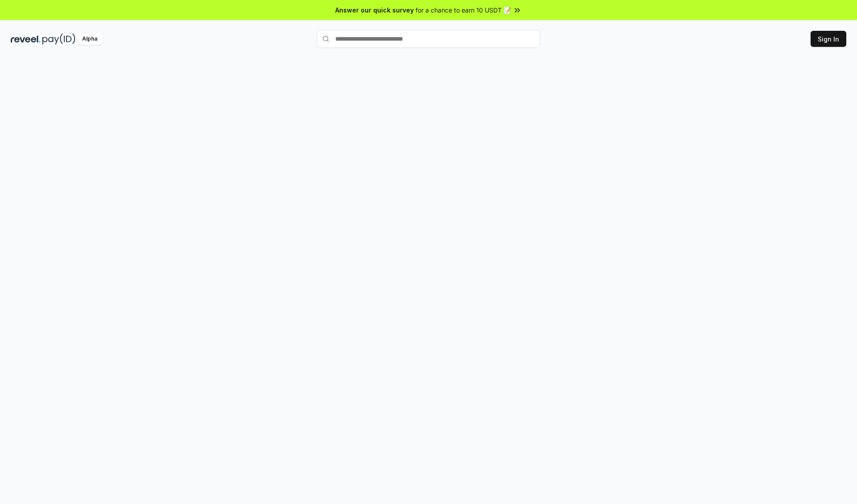  I want to click on span: for a chance to earn 10 USDT 📝, so click(463, 9).